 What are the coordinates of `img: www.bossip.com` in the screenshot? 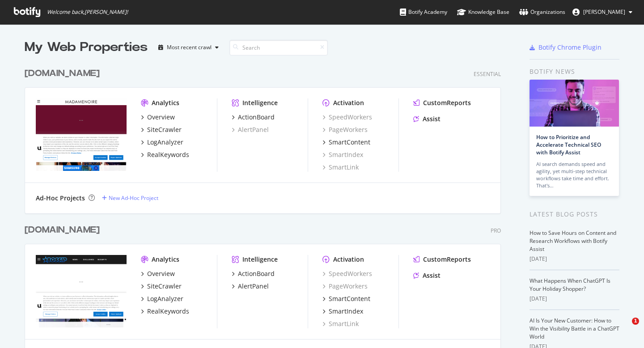 It's located at (81, 291).